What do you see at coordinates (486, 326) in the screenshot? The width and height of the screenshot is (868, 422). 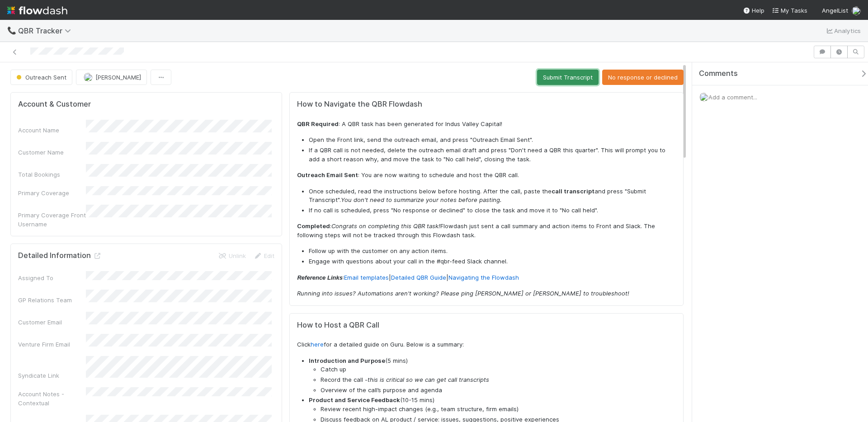 I see `h5: How to Host a QBR Call` at bounding box center [486, 326].